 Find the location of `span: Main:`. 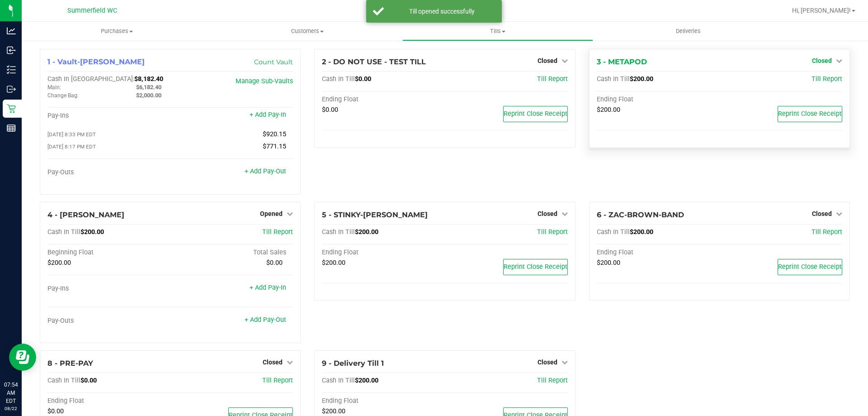

span: Main: is located at coordinates (55, 87).